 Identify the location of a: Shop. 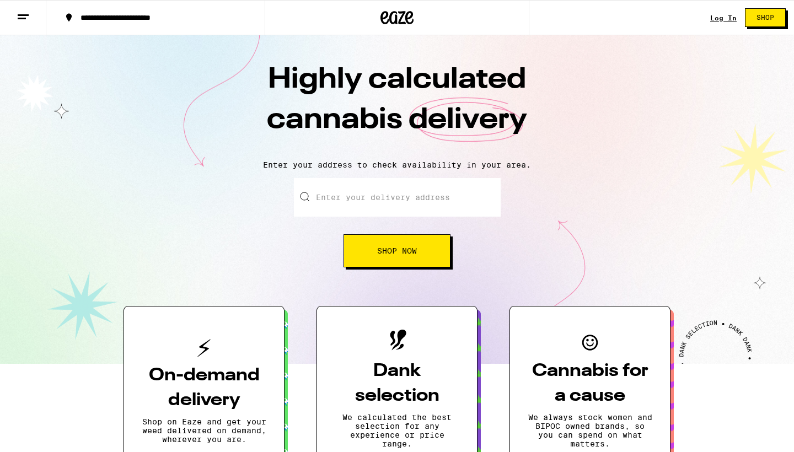
(765, 18).